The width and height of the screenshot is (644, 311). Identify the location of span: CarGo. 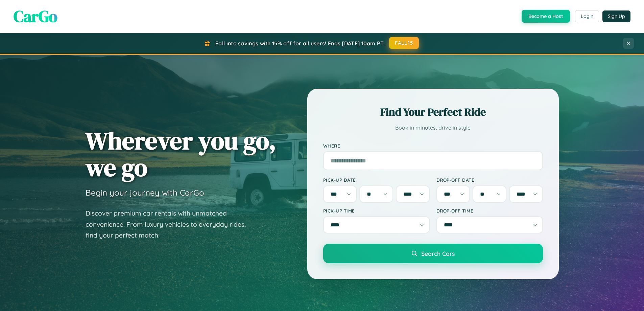
(35, 16).